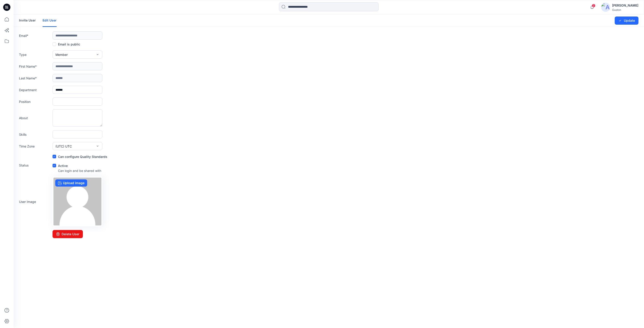 The width and height of the screenshot is (644, 328). Describe the element at coordinates (80, 157) in the screenshot. I see `label: Can configure Quality Standards` at that location.